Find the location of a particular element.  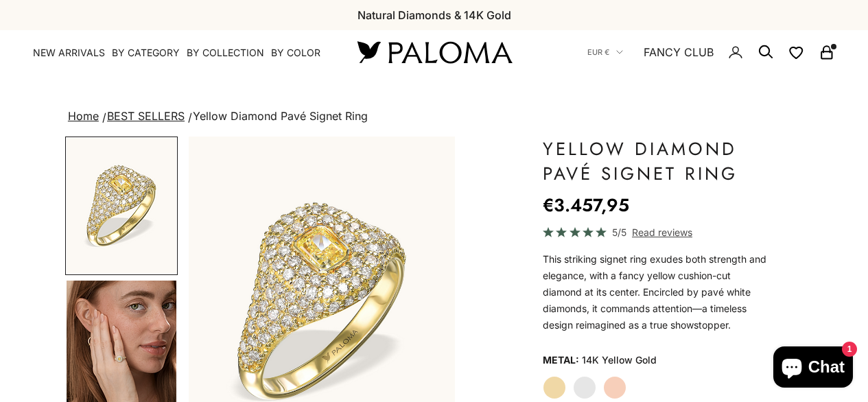

a: Home is located at coordinates (83, 116).